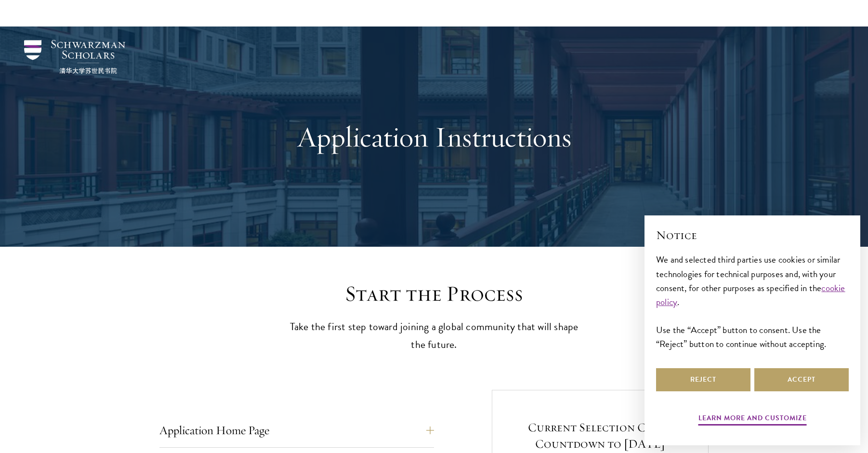 Image resolution: width=868 pixels, height=453 pixels. I want to click on a: cookie policy, so click(750, 295).